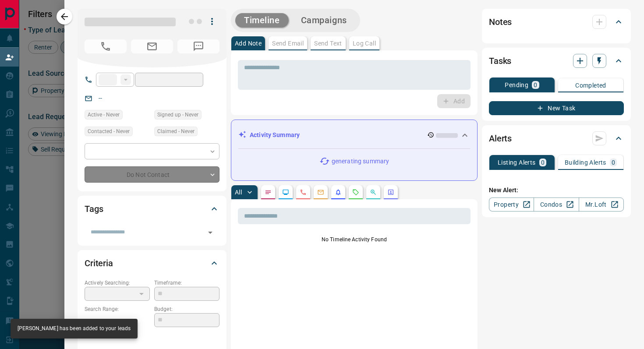 This screenshot has width=644, height=349. Describe the element at coordinates (108, 132) in the screenshot. I see `span: Contacted - Never` at that location.